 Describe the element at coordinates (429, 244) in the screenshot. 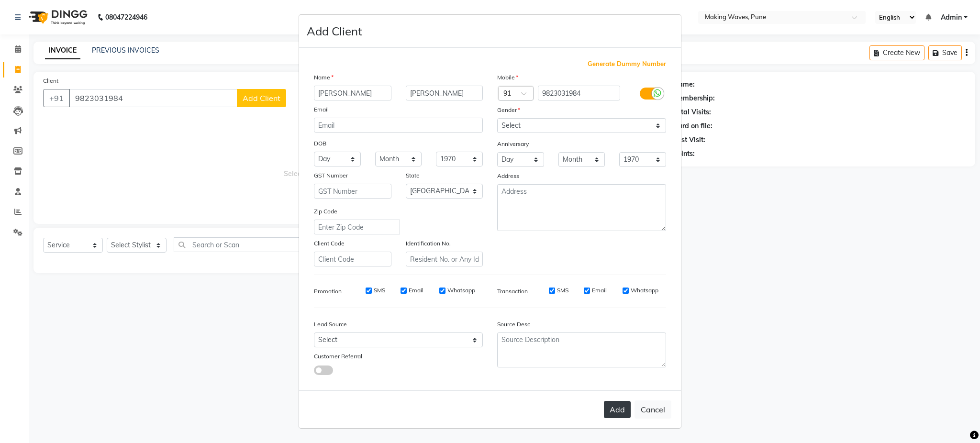

I see `label: Identification No.` at that location.